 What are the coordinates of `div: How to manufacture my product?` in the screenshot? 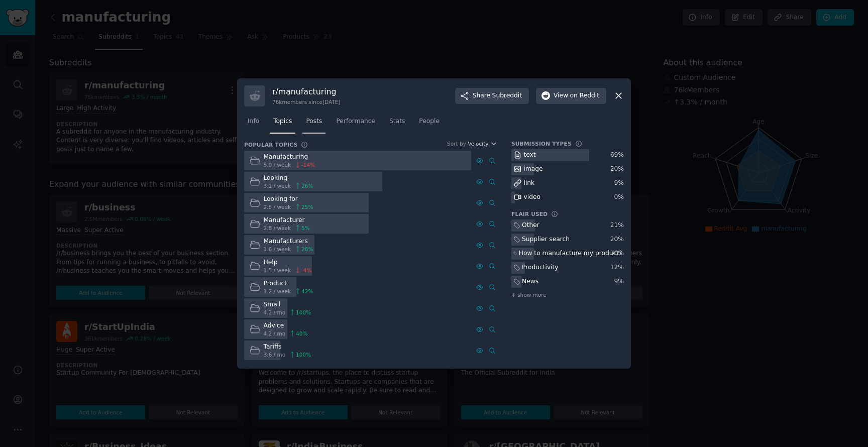 It's located at (570, 254).